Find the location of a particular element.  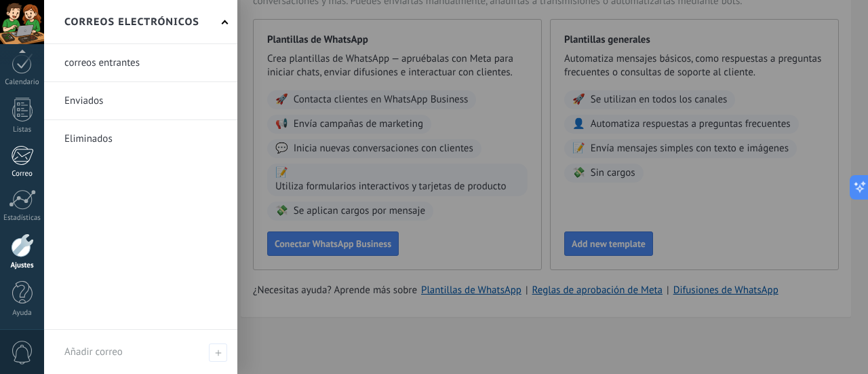

li: correos entrantes is located at coordinates (140, 63).